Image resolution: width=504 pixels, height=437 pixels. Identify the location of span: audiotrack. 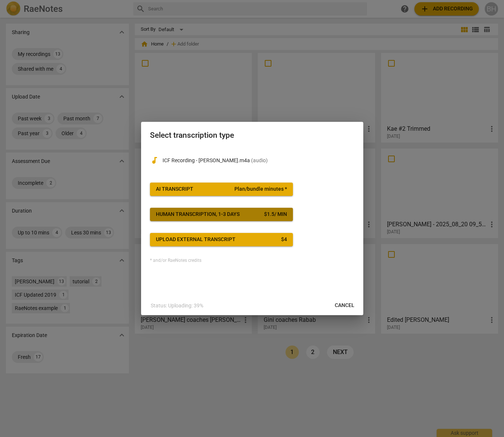
(154, 160).